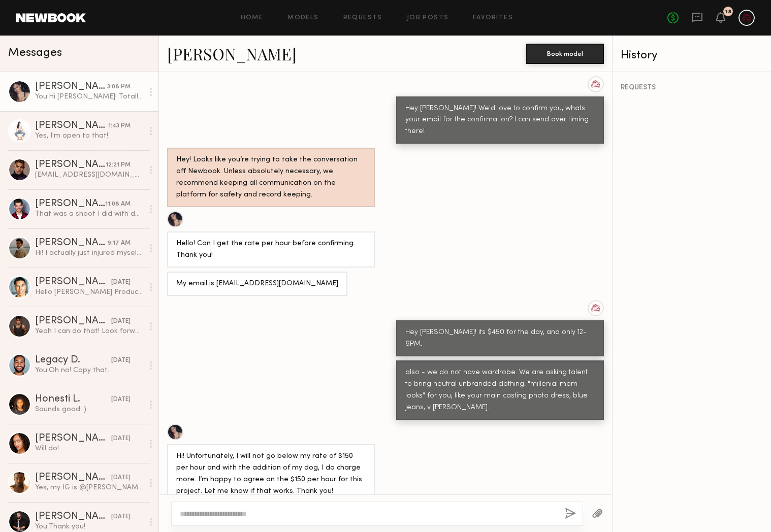 This screenshot has height=532, width=771. What do you see at coordinates (119, 243) in the screenshot?
I see `div: 9:17 AM` at bounding box center [119, 243].